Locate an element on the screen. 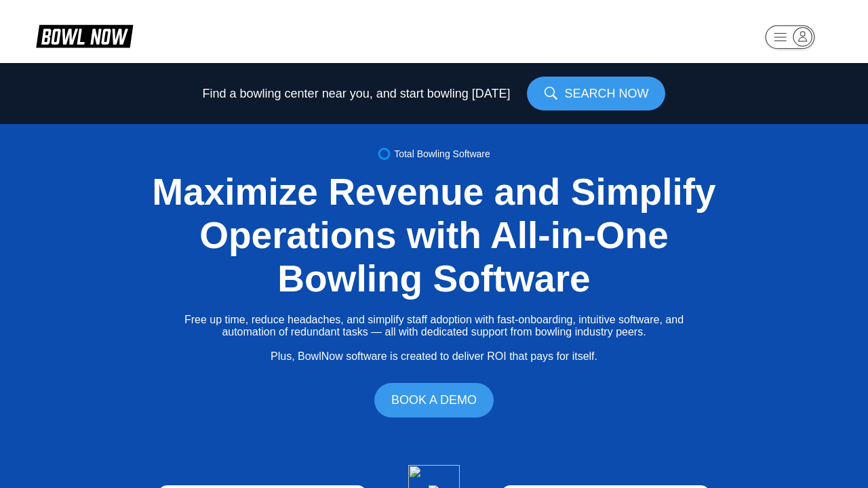 This screenshot has height=488, width=868. a: BOOK A DEMO is located at coordinates (434, 400).